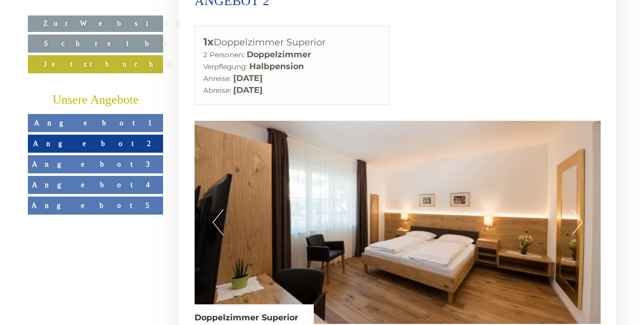 The image size is (644, 325). Describe the element at coordinates (277, 66) in the screenshot. I see `b: Halbpension` at that location.